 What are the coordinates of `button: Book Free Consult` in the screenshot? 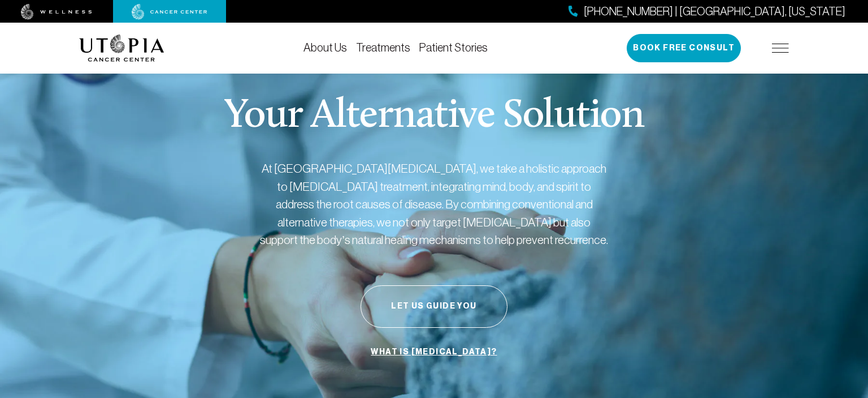 It's located at (684, 48).